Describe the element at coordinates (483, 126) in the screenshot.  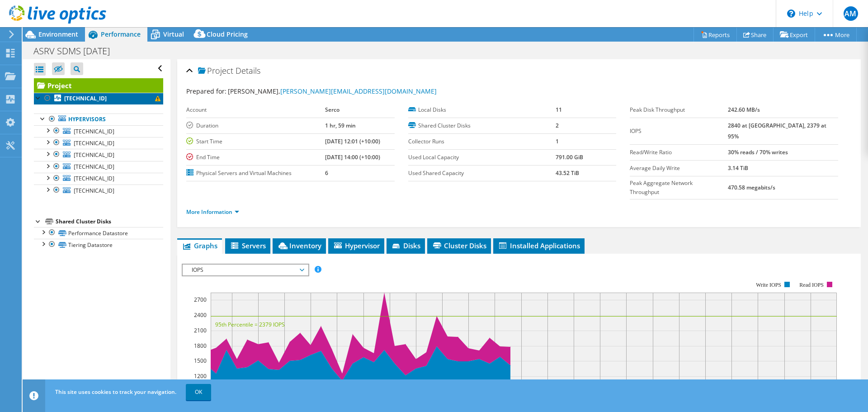
I see `label: Shared Cluster Disks` at that location.